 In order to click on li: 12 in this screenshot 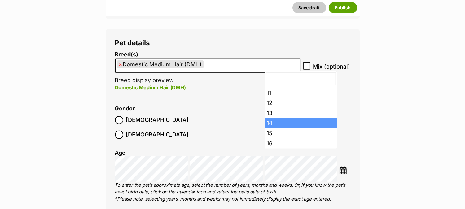, I will do `click(301, 103)`.